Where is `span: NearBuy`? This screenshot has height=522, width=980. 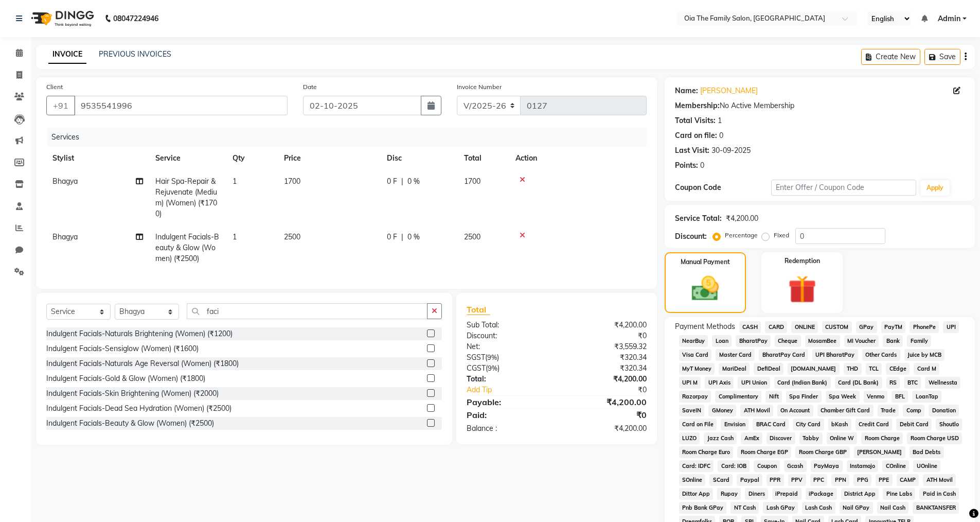 span: NearBuy is located at coordinates (694, 341).